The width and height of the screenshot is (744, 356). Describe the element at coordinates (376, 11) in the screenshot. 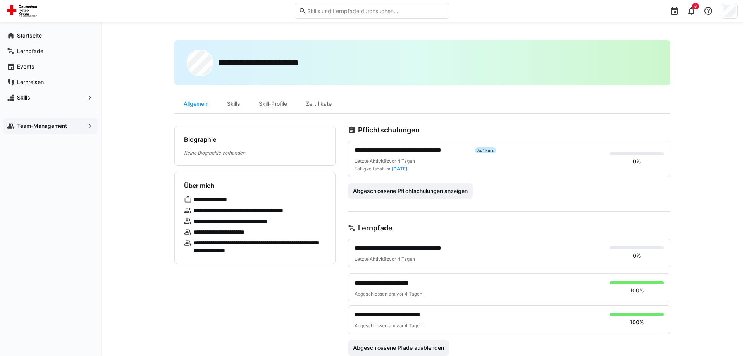

I see `input: Skills und Lernpfade durchsuchen…` at that location.